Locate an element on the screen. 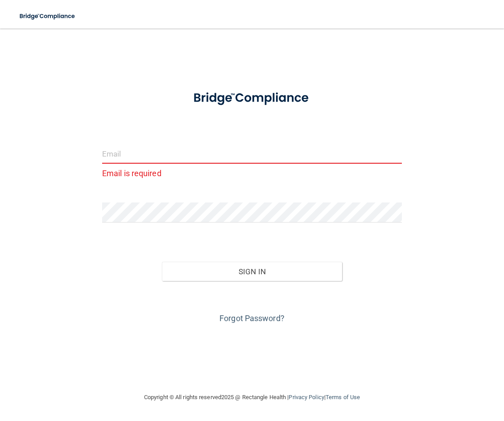 Image resolution: width=504 pixels, height=421 pixels. input: Email is located at coordinates (252, 154).